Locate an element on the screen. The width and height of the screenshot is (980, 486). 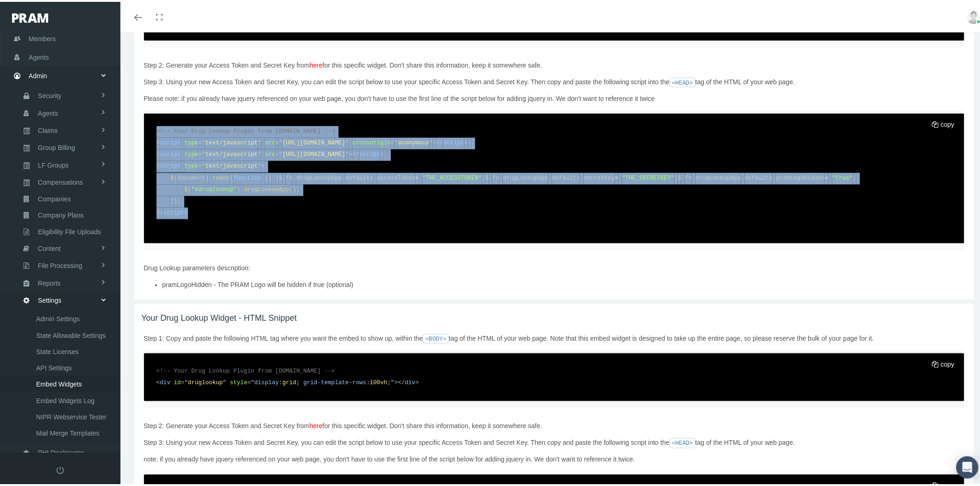
span: id is located at coordinates (177, 381).